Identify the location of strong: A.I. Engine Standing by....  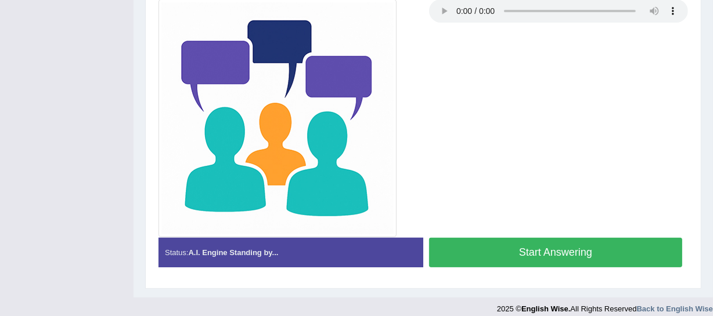
(233, 252).